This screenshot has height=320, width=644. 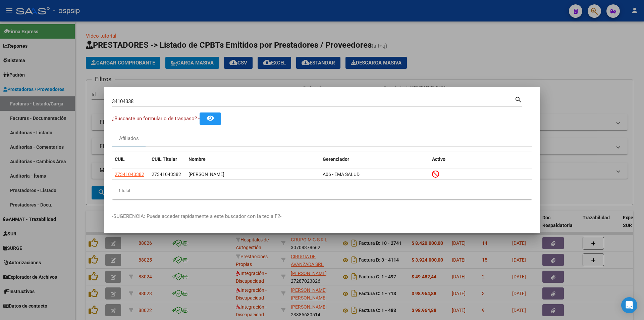 What do you see at coordinates (167, 159) in the screenshot?
I see `datatable-header-cell: CUIL Titular` at bounding box center [167, 159].